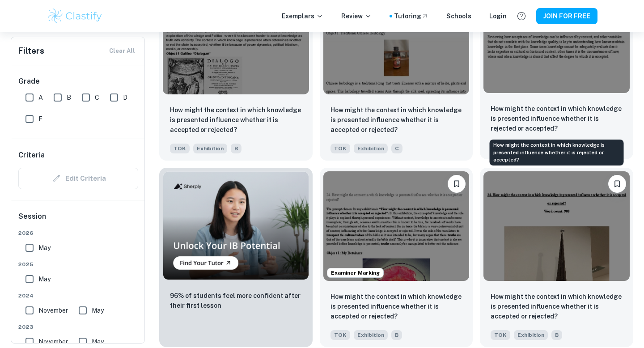 The image size is (644, 348). I want to click on a: Thumbnail96% of students feel more confident after their first lesson, so click(236, 257).